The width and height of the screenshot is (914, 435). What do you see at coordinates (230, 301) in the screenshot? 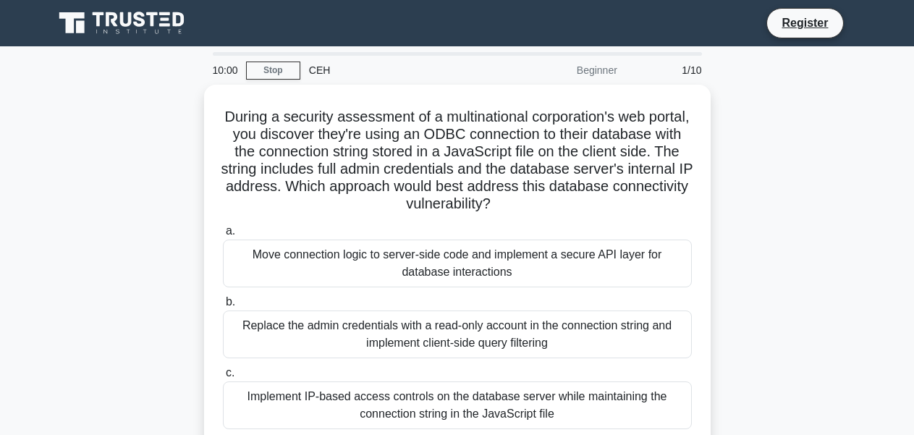
I see `span: b.` at bounding box center [230, 301].